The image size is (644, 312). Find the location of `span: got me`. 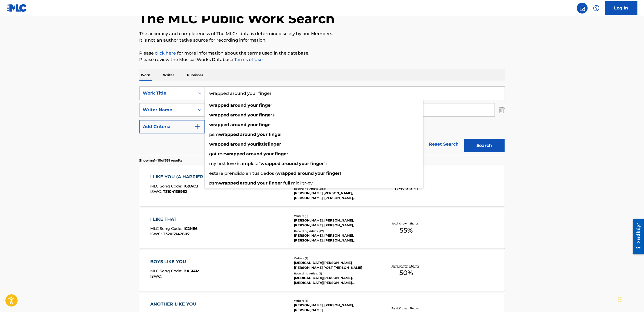

span: got me is located at coordinates (217, 154).